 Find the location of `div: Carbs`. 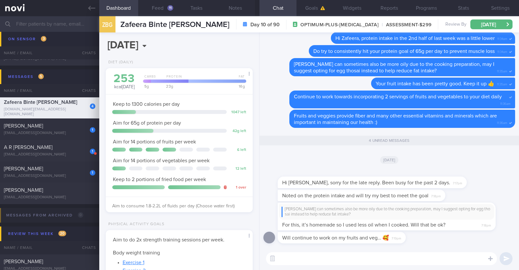

div: Carbs is located at coordinates (149, 79).